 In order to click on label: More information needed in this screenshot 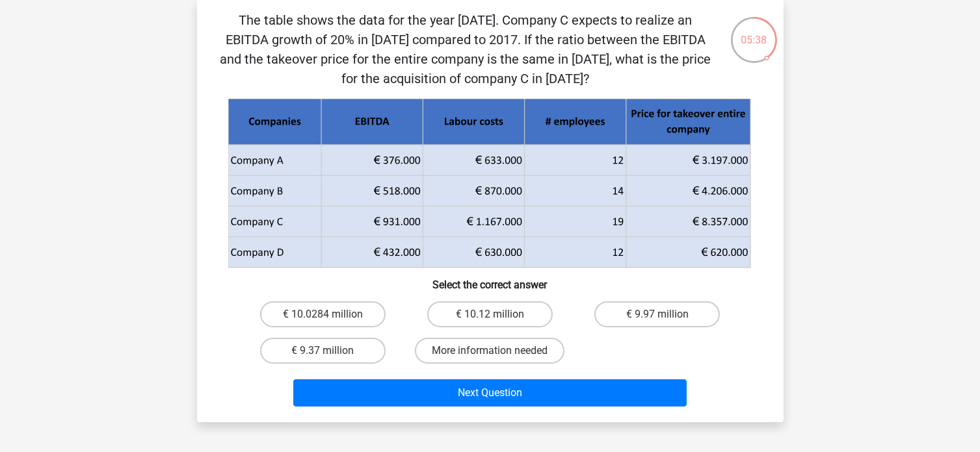, I will do `click(490, 351)`.